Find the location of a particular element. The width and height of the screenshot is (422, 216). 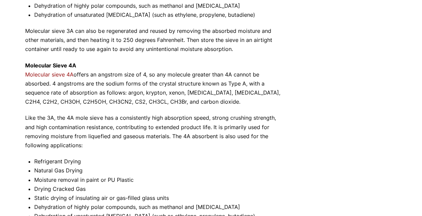

li: Natural Gas Drying is located at coordinates (159, 171).